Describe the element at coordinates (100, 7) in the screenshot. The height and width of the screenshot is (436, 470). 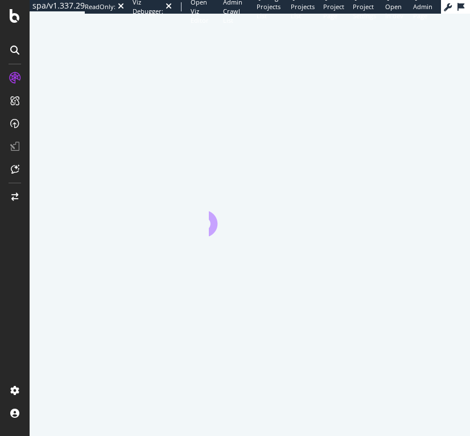
I see `div: ReadOnly:` at that location.